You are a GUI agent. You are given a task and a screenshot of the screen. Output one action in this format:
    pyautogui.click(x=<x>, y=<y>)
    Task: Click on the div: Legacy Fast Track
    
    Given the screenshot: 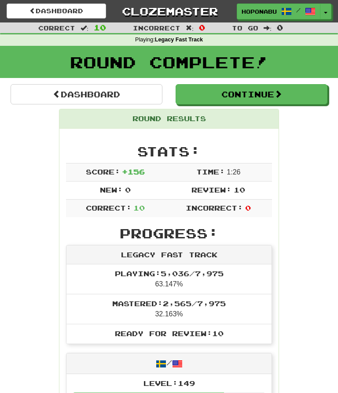 What is the action you would take?
    pyautogui.click(x=169, y=255)
    